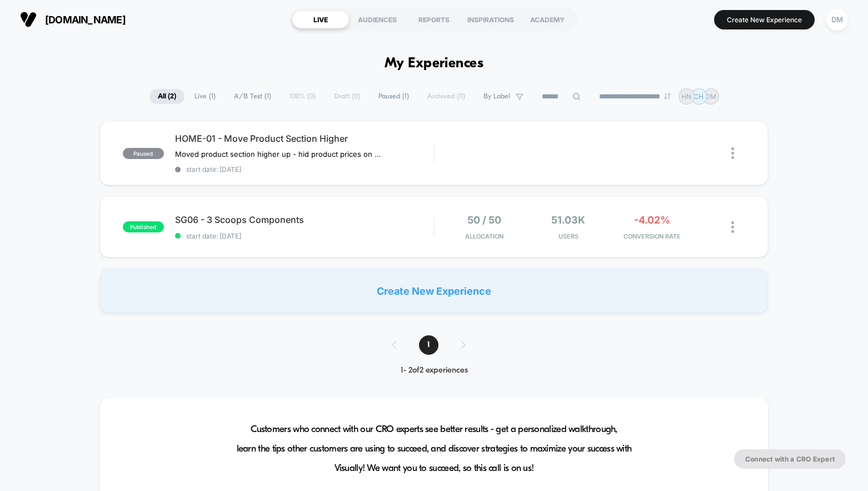  What do you see at coordinates (651, 220) in the screenshot?
I see `span: -4.02%` at bounding box center [651, 220].